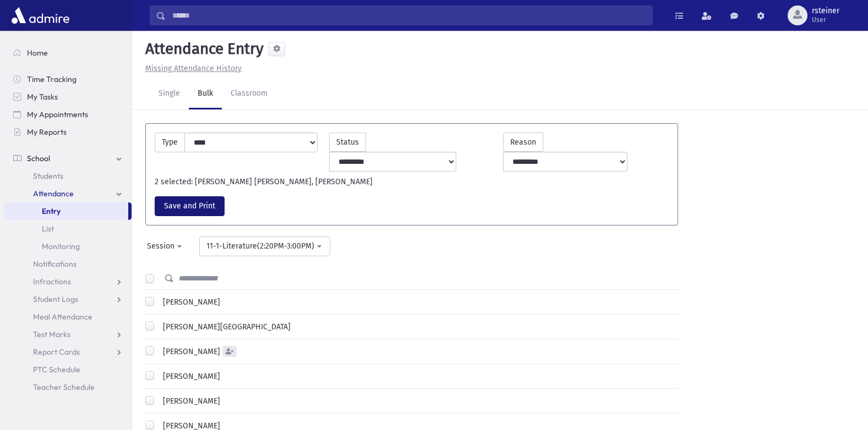  I want to click on span: rsteiner, so click(825, 11).